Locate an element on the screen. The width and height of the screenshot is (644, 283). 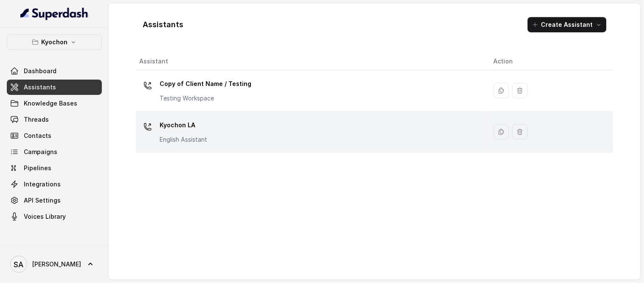
span: Integrations is located at coordinates (42, 184).